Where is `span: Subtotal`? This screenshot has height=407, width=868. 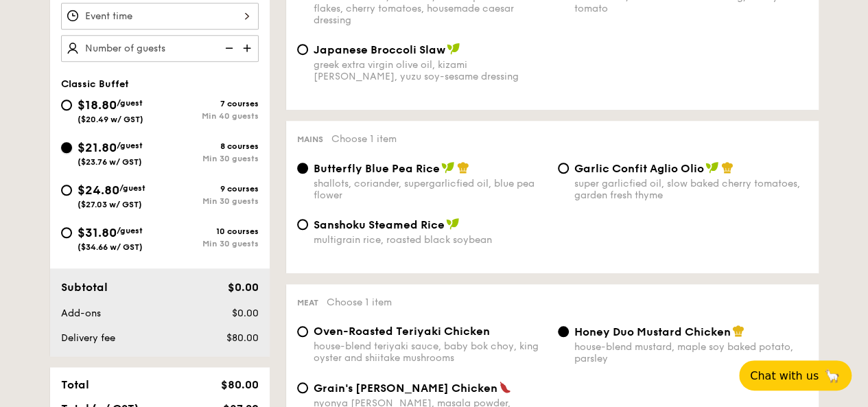 span: Subtotal is located at coordinates (84, 287).